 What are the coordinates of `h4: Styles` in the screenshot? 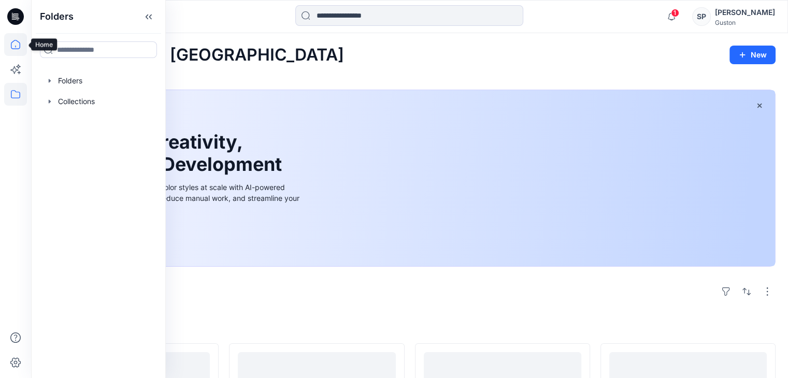 It's located at (409, 327).